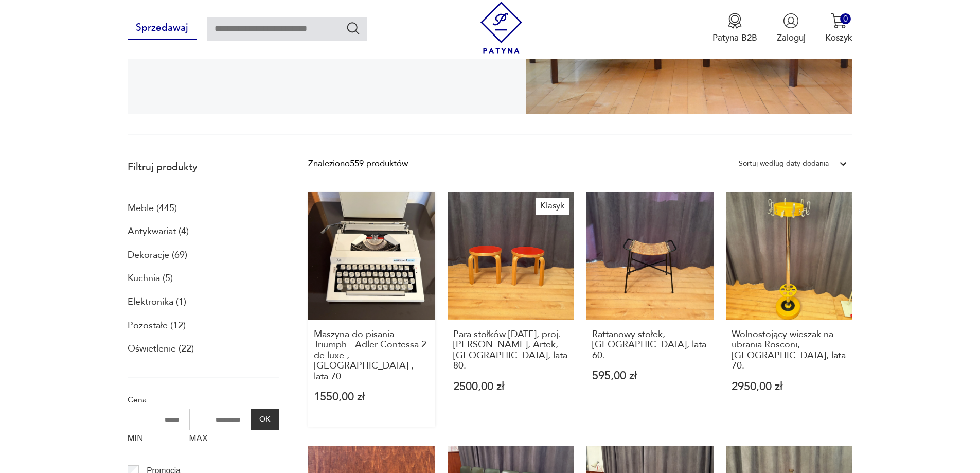  Describe the element at coordinates (371, 397) in the screenshot. I see `p: 1550,00 zł` at that location.